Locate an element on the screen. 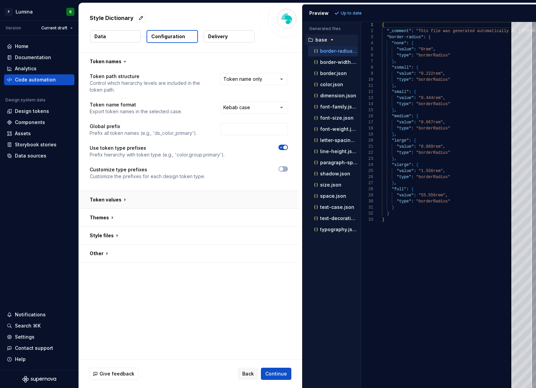  div: Contact support is located at coordinates (34, 348).